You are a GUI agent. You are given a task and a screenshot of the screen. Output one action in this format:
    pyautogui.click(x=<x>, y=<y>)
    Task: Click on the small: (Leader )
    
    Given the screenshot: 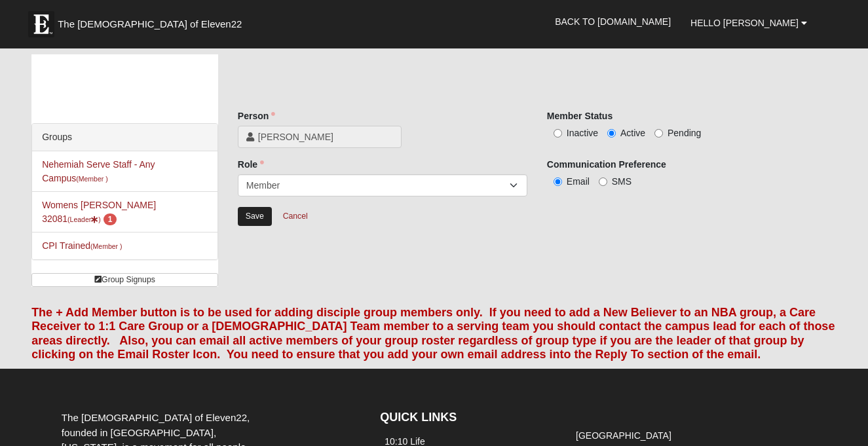 What is the action you would take?
    pyautogui.click(x=84, y=219)
    